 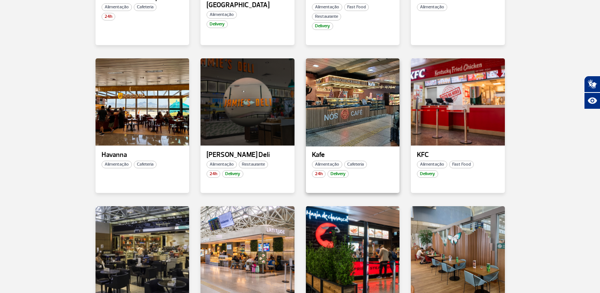 I want to click on p: KFC, so click(x=458, y=155).